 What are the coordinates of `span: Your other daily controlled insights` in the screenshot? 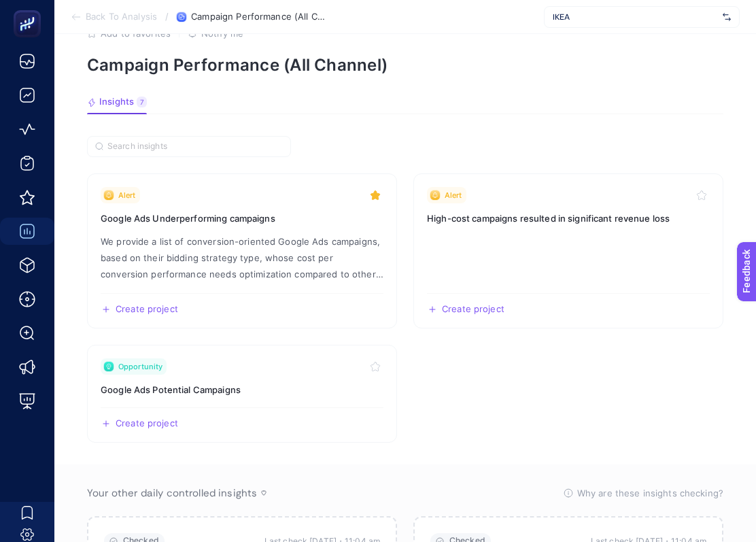 It's located at (172, 493).